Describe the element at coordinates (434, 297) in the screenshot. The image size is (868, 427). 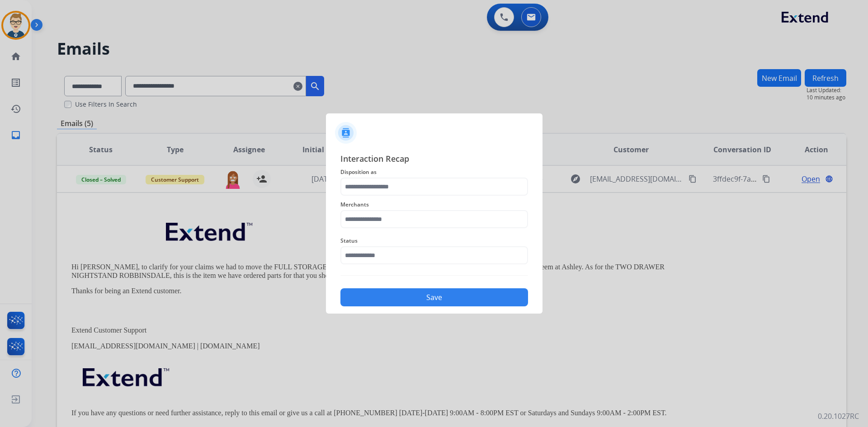
I see `button: Save` at that location.